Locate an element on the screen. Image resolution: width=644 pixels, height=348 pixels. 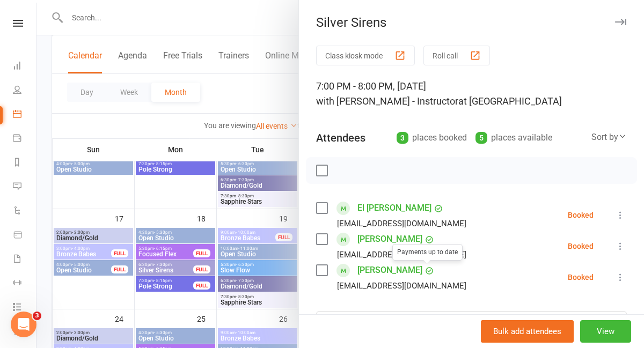
div: places available is located at coordinates (513, 138).